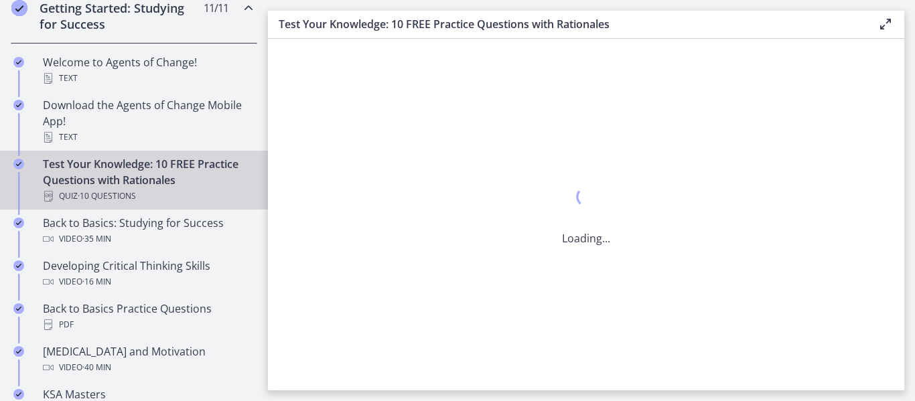 This screenshot has height=401, width=915. Describe the element at coordinates (586, 238) in the screenshot. I see `p: Loading...` at that location.